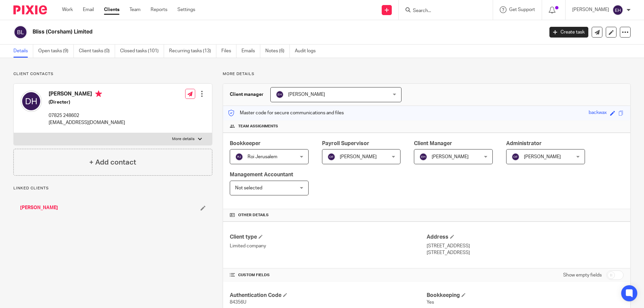 The width and height of the screenshot is (644, 308). I want to click on p: Limited company, so click(328, 246).